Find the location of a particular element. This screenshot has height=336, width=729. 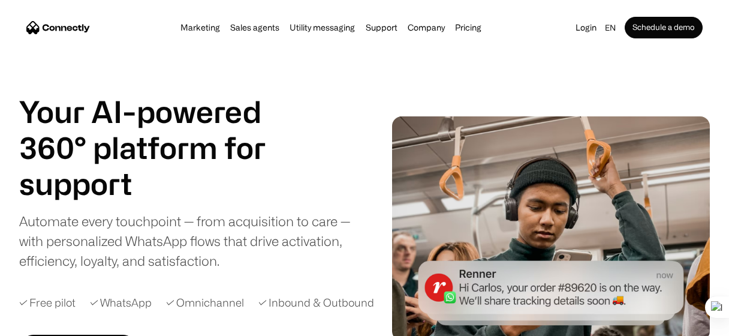

div: Company is located at coordinates (426, 28).